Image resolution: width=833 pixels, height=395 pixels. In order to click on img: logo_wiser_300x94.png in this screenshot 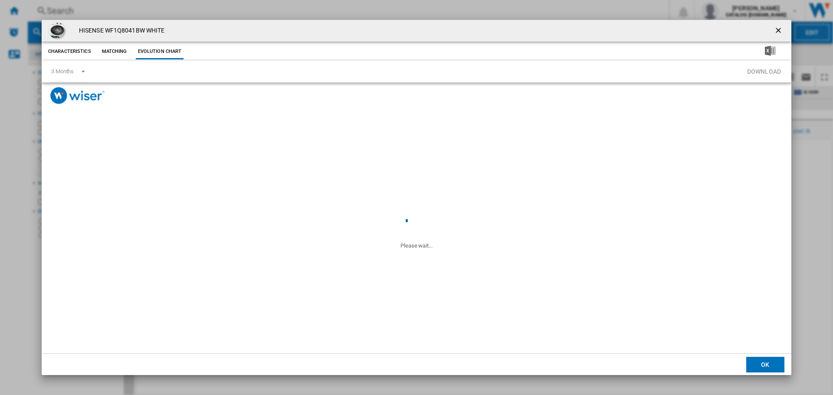, I will do `click(77, 95)`.